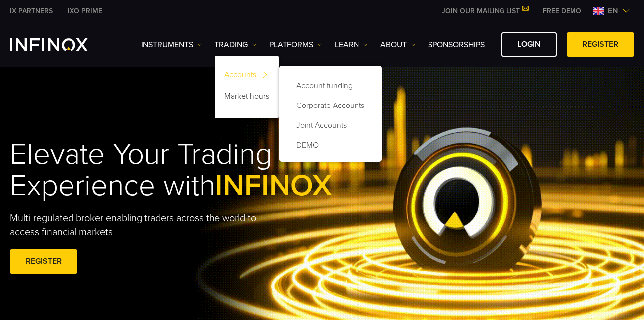 Image resolution: width=644 pixels, height=320 pixels. Describe the element at coordinates (331, 125) in the screenshot. I see `a: Joint Accounts` at that location.